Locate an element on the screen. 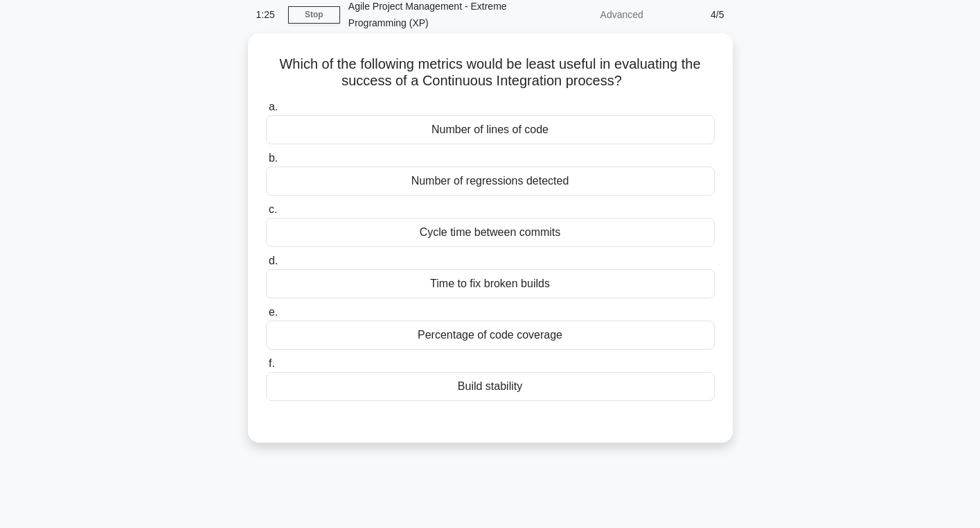 This screenshot has height=528, width=980. span: a. is located at coordinates (273, 106).